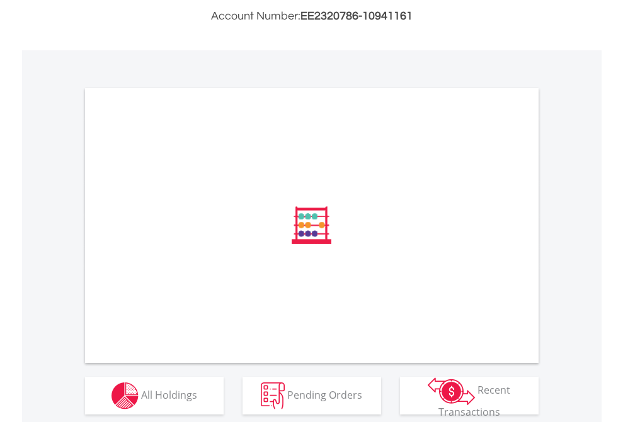 This screenshot has height=422, width=623. What do you see at coordinates (169, 395) in the screenshot?
I see `span: All Holdings` at bounding box center [169, 395].